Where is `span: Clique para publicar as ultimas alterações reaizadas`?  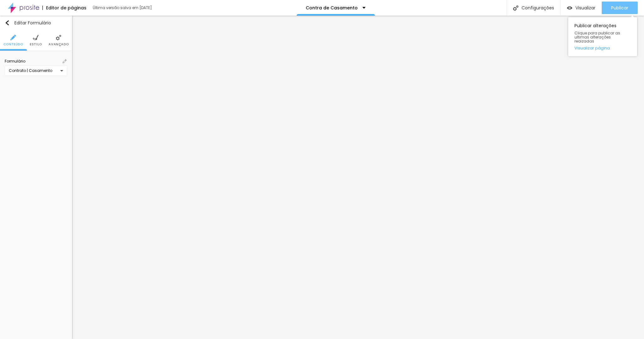 span: Clique para publicar as ultimas alterações reaizadas is located at coordinates (602, 37).